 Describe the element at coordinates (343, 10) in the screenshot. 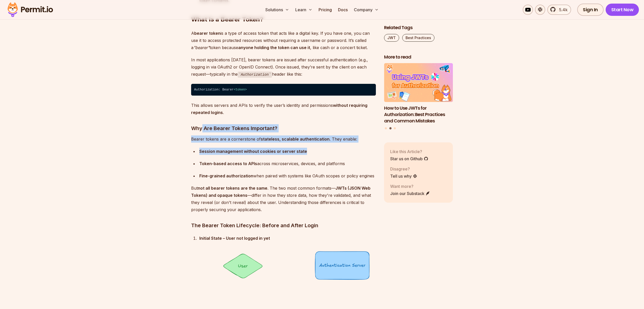

I see `a: Docs` at that location.